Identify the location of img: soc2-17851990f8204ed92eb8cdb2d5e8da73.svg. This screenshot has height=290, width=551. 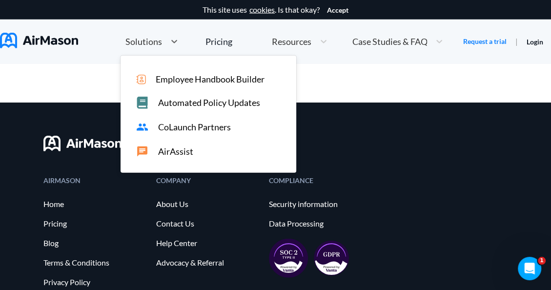
(289, 258).